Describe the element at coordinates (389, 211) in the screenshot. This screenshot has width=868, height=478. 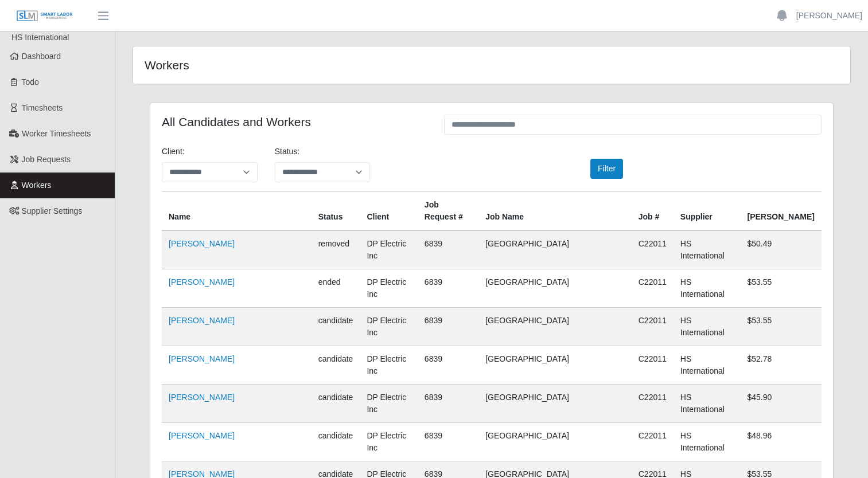
I see `th: Client` at that location.